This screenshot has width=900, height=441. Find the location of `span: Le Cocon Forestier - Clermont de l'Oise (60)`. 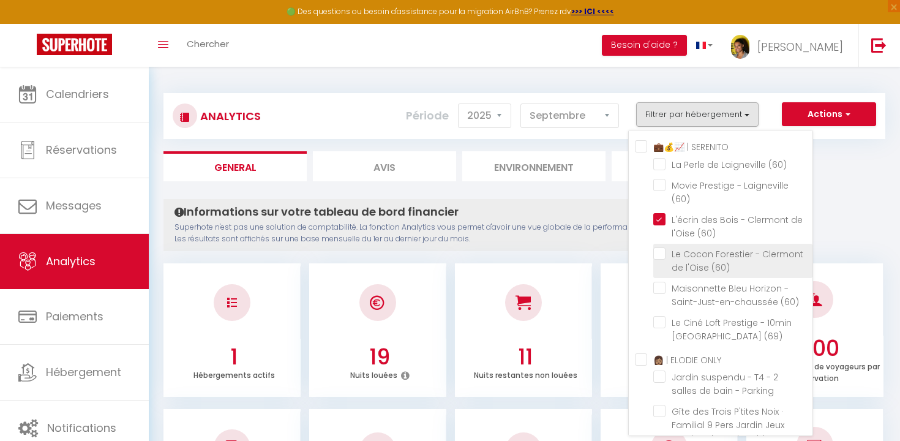

span: Le Cocon Forestier - Clermont de l'Oise (60) is located at coordinates (738, 261).